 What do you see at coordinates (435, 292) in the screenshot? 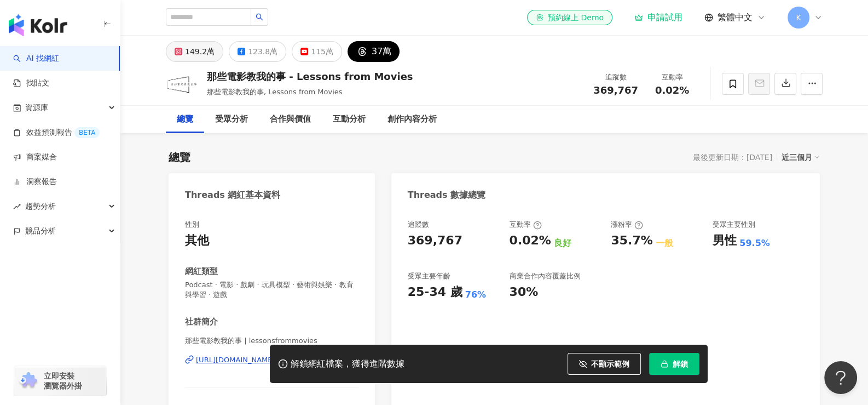
I see `div: 25-34 歲` at bounding box center [435, 292].